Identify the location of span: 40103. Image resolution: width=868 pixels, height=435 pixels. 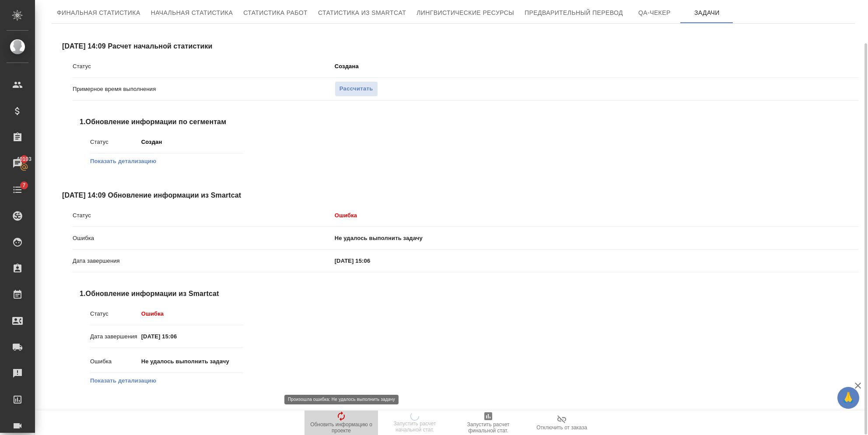
(24, 159).